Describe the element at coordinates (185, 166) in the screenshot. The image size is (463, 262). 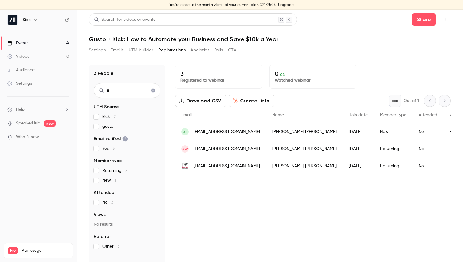
I see `img: jbartolo.com` at that location.